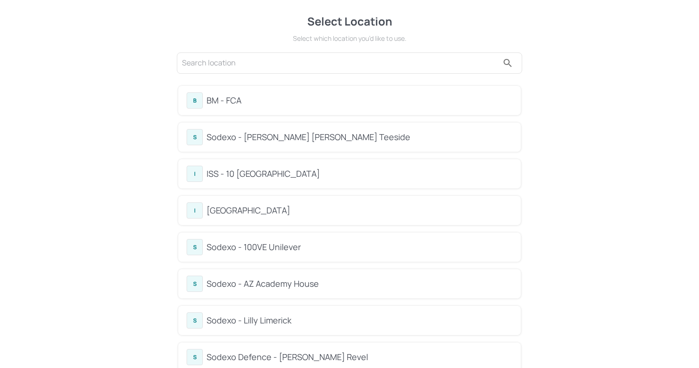 This screenshot has height=368, width=699. What do you see at coordinates (340, 63) in the screenshot?
I see `input: Search location` at bounding box center [340, 63].